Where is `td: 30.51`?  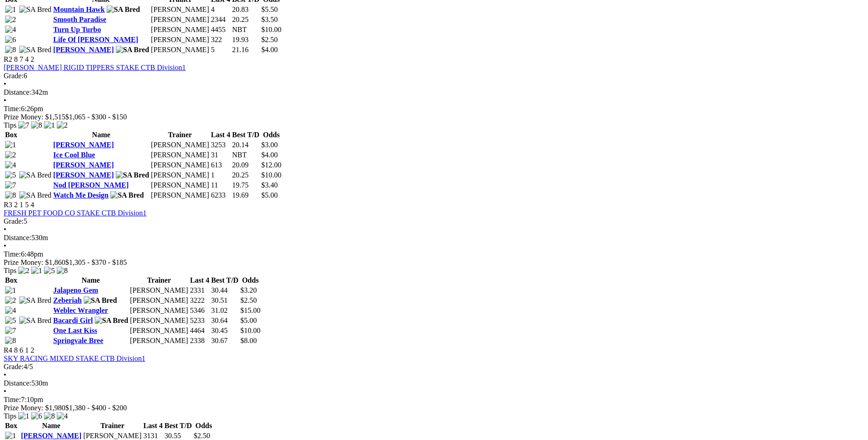
td: 30.51 is located at coordinates (225, 301).